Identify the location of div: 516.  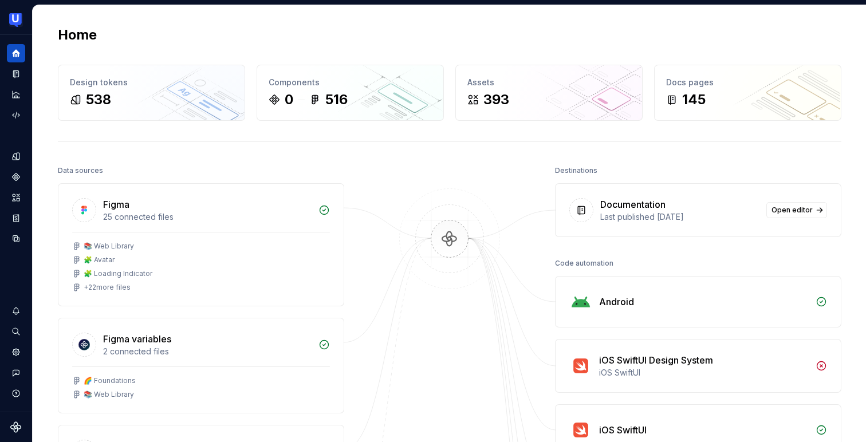
(336, 100).